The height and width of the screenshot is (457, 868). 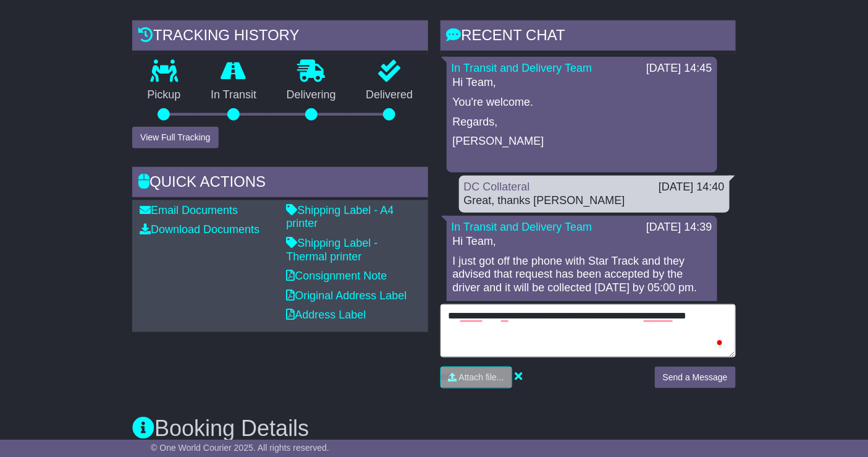 I want to click on a: Original Address Label, so click(x=346, y=296).